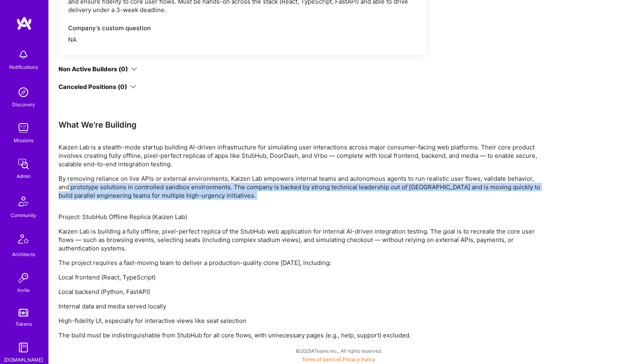  I want to click on p: Kaizen Lab is a stealth-mode startup building AI-driven infrastructure for simulating user intera..., so click(301, 156).